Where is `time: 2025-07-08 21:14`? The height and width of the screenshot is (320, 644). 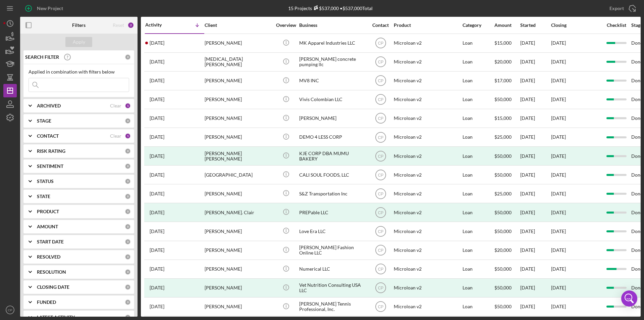 time: 2025-07-08 21:14 is located at coordinates (157, 62).